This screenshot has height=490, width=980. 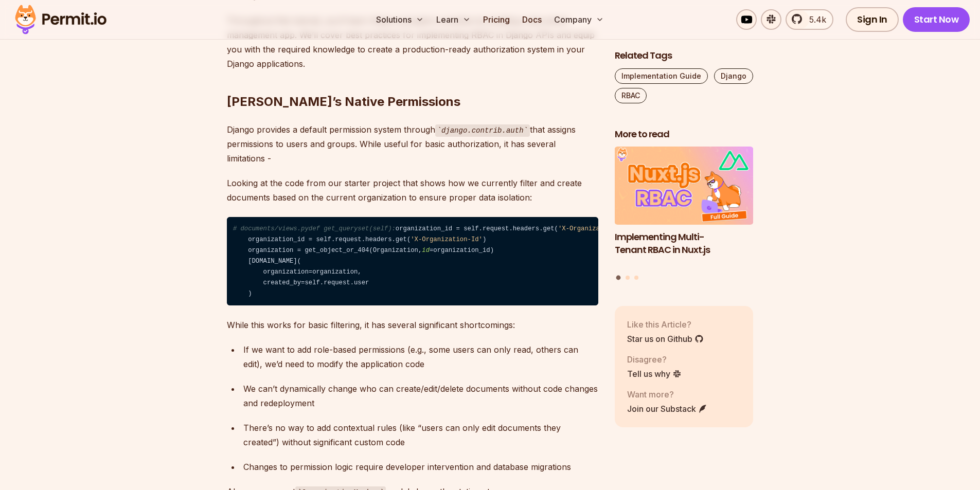 What do you see at coordinates (61, 20) in the screenshot?
I see `img: Permit logo` at bounding box center [61, 20].